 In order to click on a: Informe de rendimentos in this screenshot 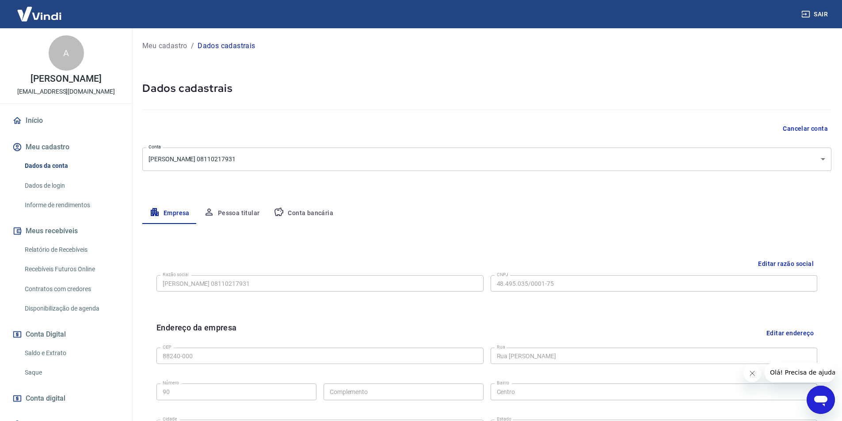, I will do `click(71, 205)`.